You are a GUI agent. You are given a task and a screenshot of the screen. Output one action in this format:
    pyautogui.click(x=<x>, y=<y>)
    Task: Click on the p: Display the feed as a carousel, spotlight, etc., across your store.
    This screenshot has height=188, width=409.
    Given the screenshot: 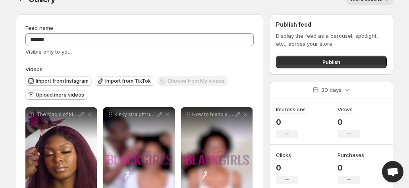 What is the action you would take?
    pyautogui.click(x=331, y=40)
    